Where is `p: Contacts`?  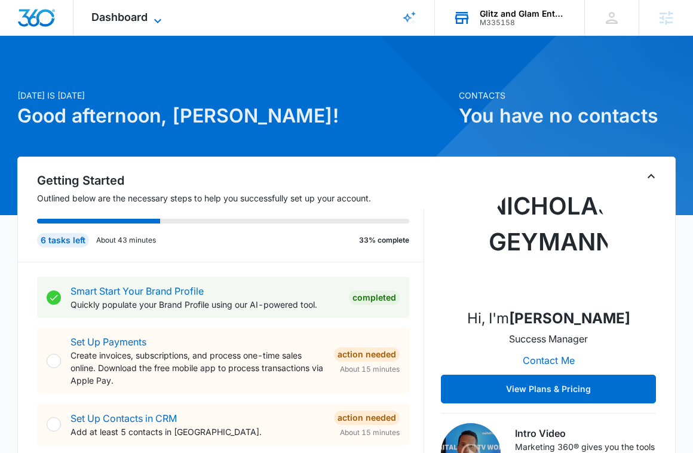
p: Contacts is located at coordinates (567, 95).